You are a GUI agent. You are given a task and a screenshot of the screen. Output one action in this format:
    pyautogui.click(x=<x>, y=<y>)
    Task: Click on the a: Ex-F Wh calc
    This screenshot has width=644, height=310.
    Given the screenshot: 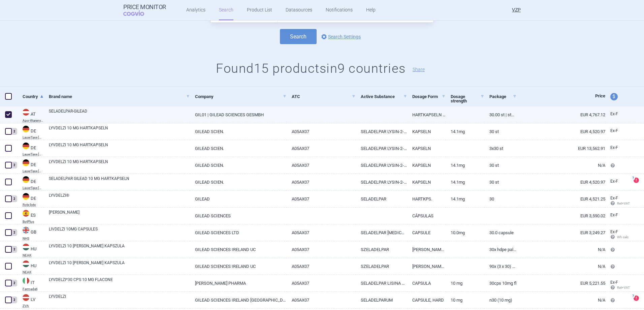 What is the action you would take?
    pyautogui.click(x=618, y=235)
    